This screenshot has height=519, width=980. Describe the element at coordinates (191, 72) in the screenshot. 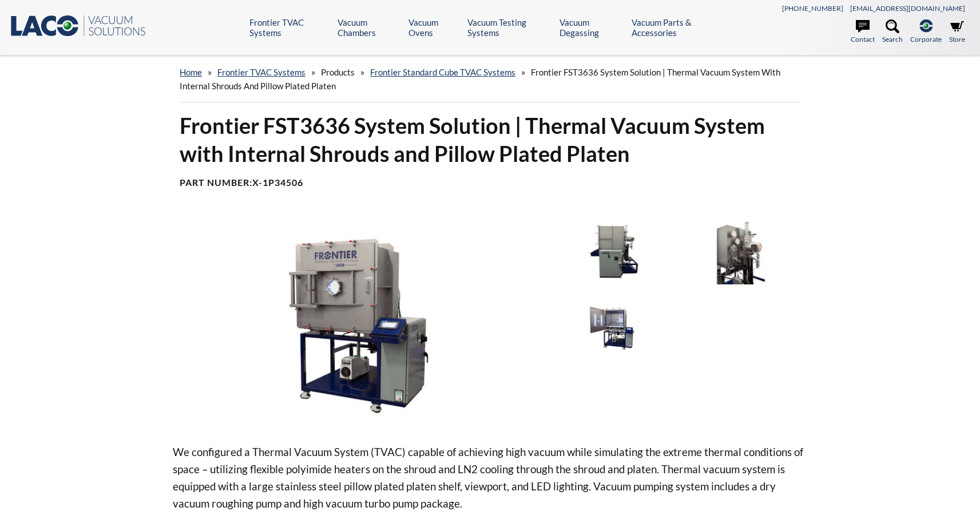

I see `a: home` at that location.